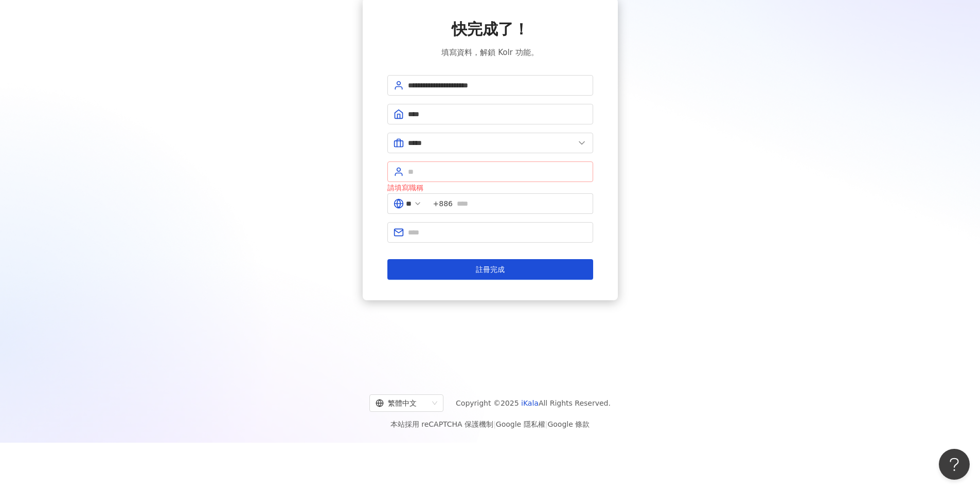 This screenshot has width=980, height=490. Describe the element at coordinates (530, 403) in the screenshot. I see `a: iKala` at that location.